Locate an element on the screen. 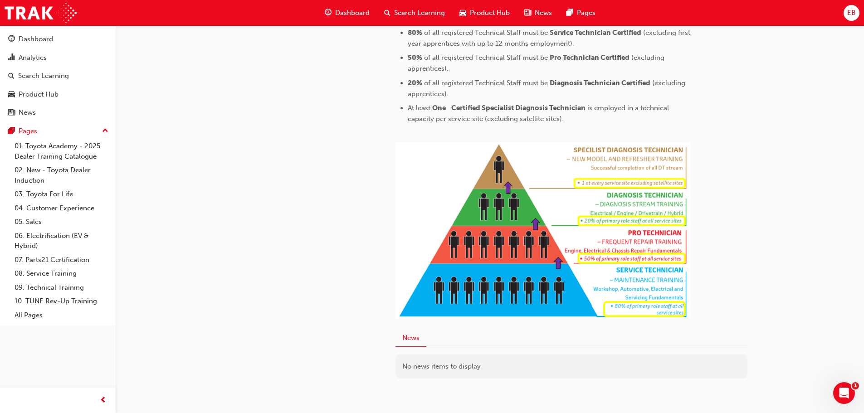  span: prev-icon is located at coordinates (103, 401).